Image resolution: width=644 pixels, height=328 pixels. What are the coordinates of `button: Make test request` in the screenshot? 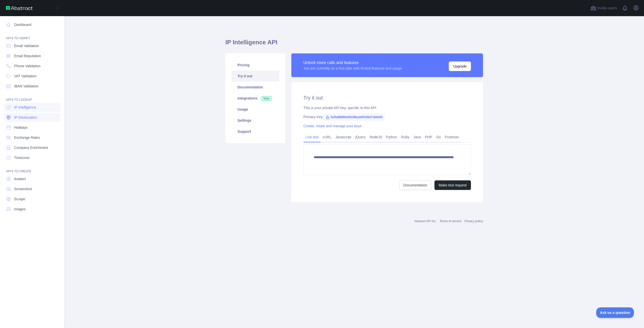 It's located at (452, 185).